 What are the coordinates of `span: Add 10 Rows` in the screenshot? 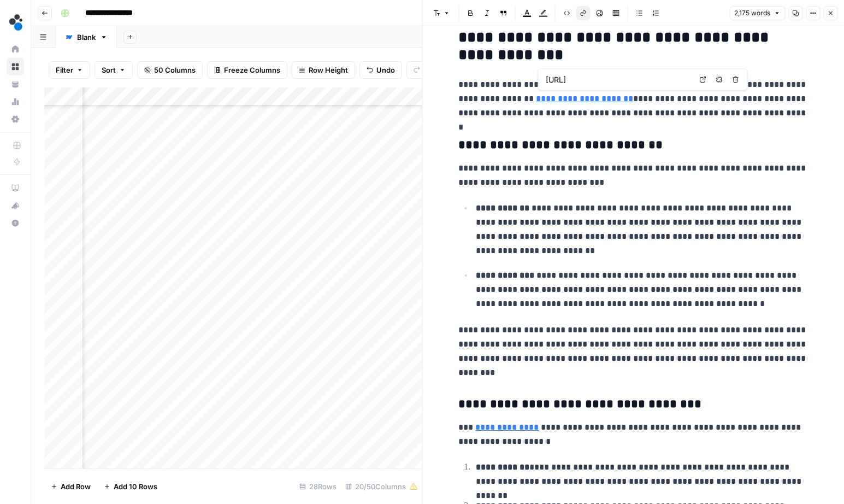 It's located at (136, 487).